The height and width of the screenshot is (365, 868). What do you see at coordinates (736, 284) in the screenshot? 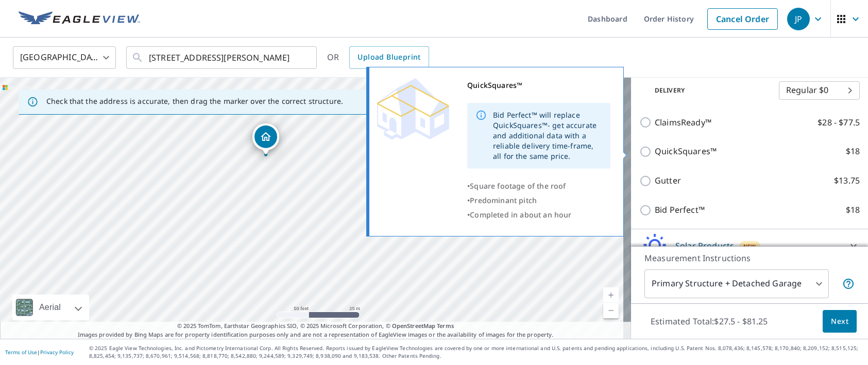
I see `div: Primary Structure + Detached Garage` at bounding box center [736, 284].